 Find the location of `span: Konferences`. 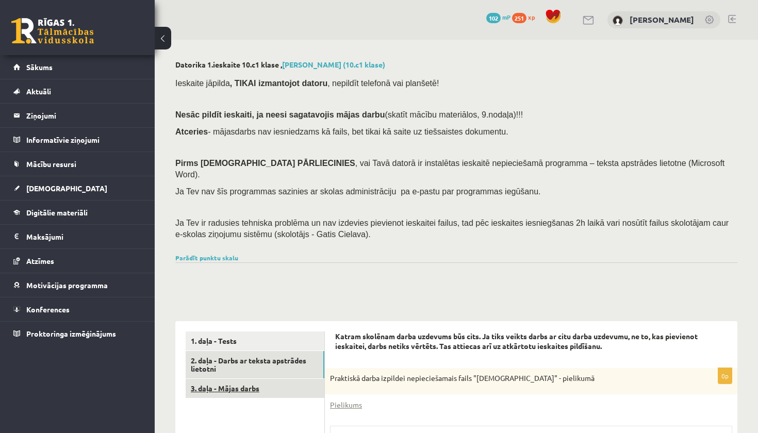

span: Konferences is located at coordinates (48, 309).